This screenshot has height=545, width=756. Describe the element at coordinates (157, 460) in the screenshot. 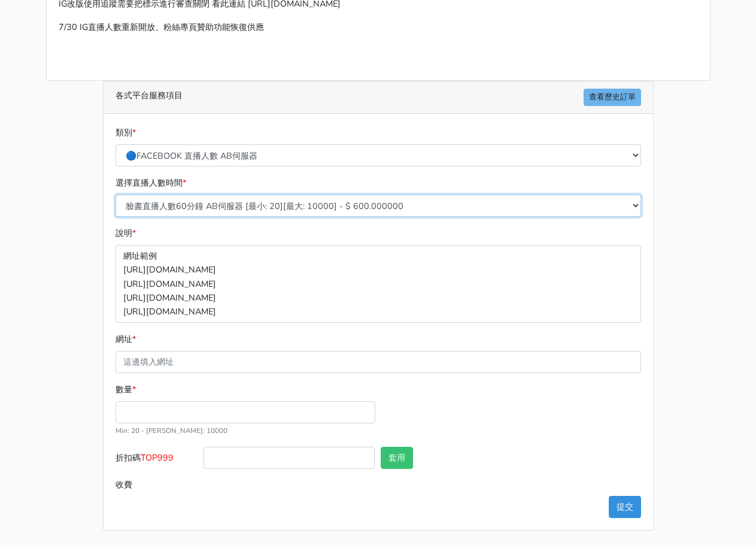

I see `label: 折扣碼` at that location.